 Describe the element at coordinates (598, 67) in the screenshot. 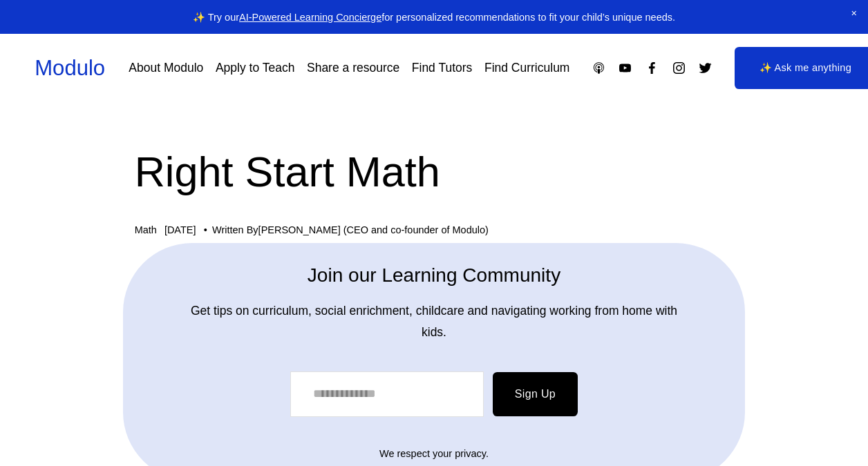

I see `a: Apple Podcasts` at that location.